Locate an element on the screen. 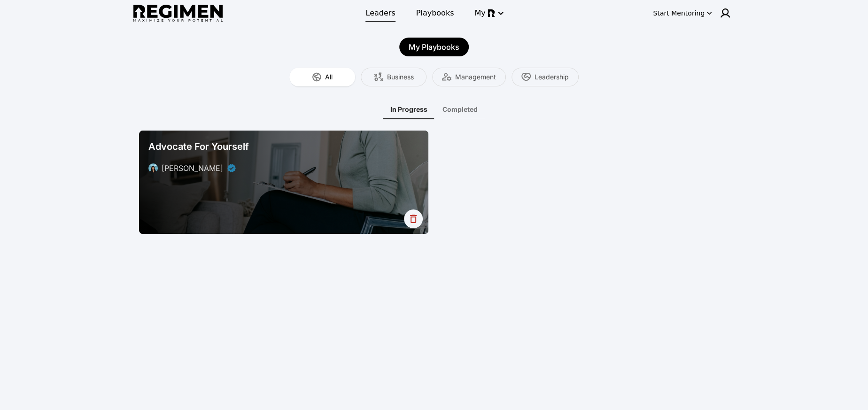 This screenshot has width=868, height=410. button: In Progress is located at coordinates (409, 110).